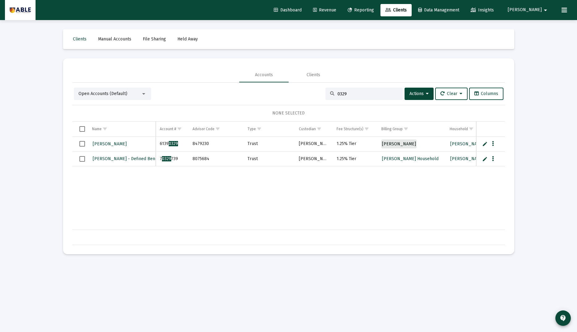 This screenshot has height=332, width=577. Describe the element at coordinates (392, 129) in the screenshot. I see `div: Billing Group` at that location.